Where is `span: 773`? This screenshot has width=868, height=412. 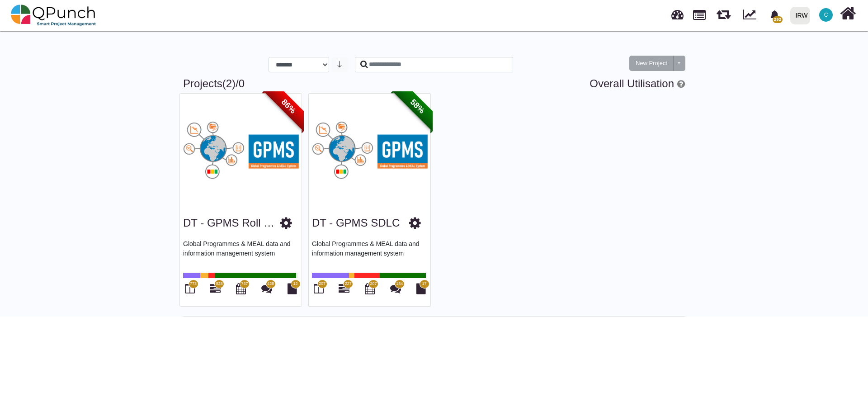 span: 773 is located at coordinates (193, 284).